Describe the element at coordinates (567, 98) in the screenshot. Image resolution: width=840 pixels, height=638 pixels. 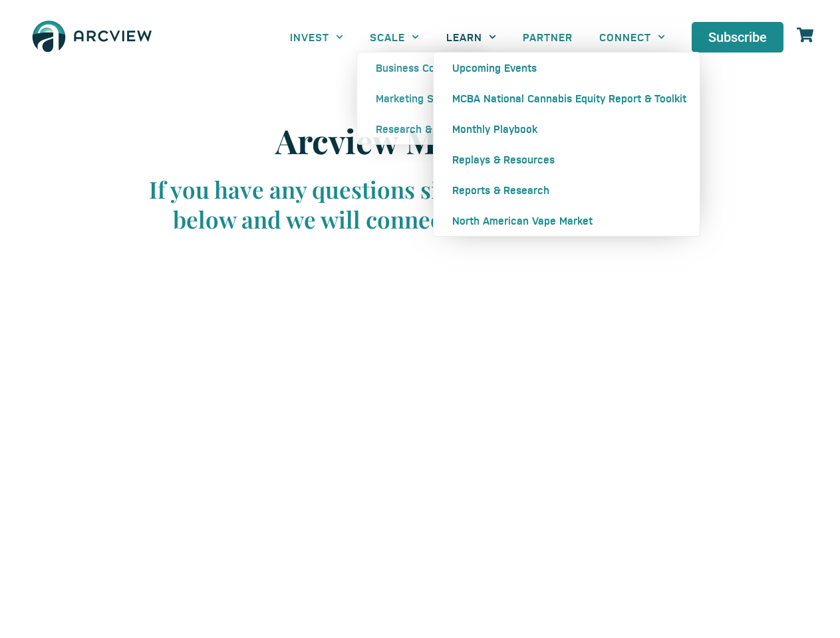
I see `a: MCBA National Cannabis Equity Report & Toolkit` at that location.